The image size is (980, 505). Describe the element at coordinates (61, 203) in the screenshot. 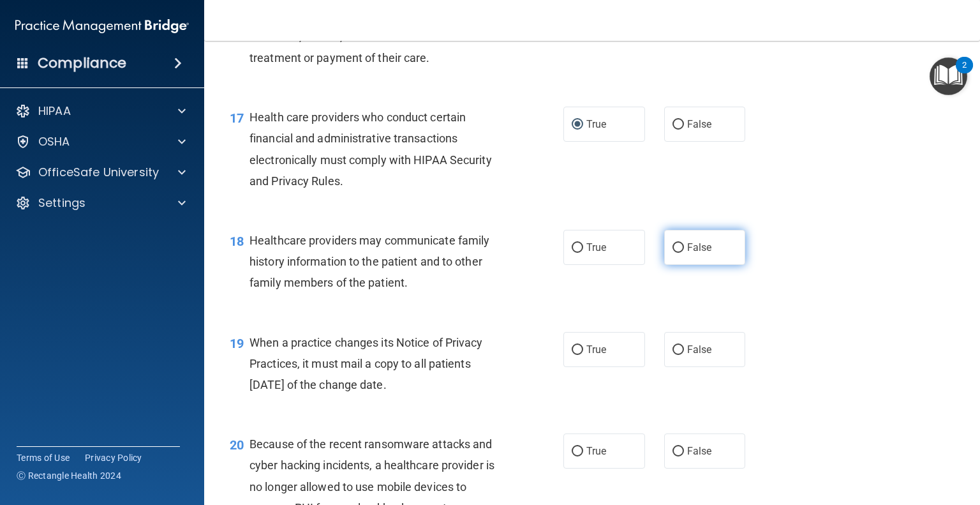

I see `p: Settings` at that location.